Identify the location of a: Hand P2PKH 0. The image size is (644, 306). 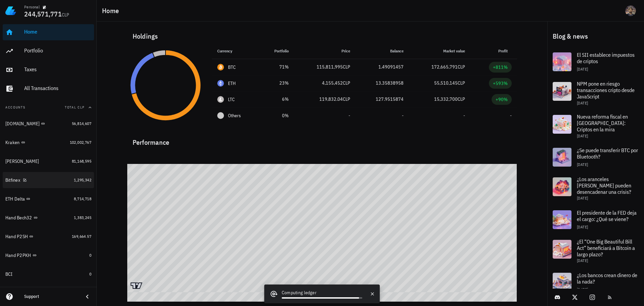
(48, 256).